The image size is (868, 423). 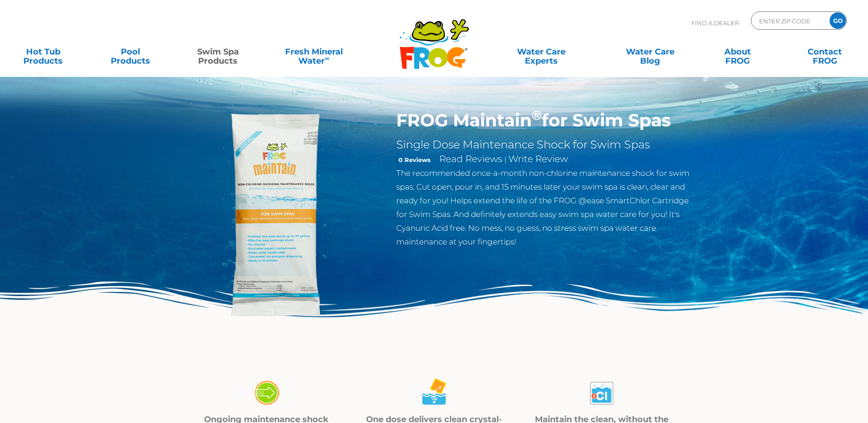 What do you see at coordinates (471, 159) in the screenshot?
I see `a: Read Reviews` at bounding box center [471, 159].